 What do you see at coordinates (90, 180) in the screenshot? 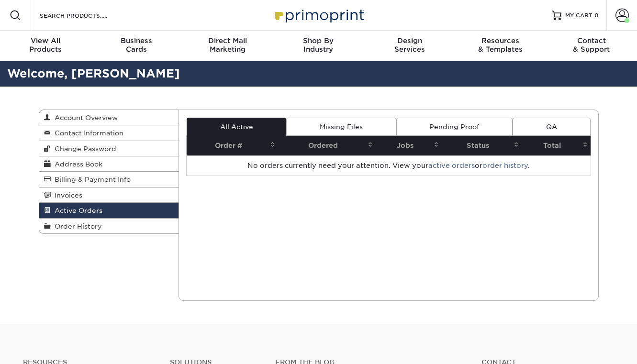
I see `span: Billing & Payment Info` at bounding box center [90, 180].